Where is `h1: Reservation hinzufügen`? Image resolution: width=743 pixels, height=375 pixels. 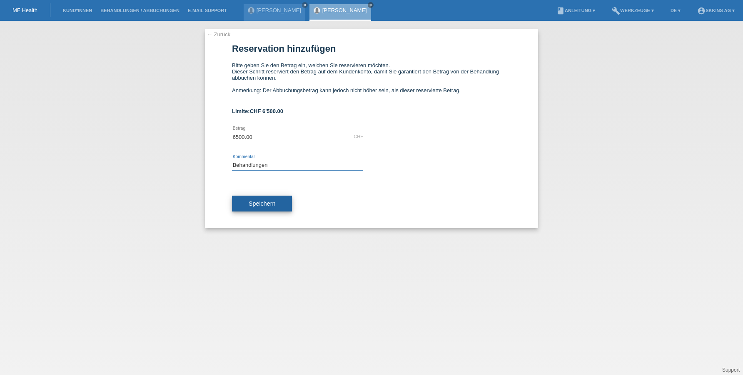
h1: Reservation hinzufügen is located at coordinates (372, 48).